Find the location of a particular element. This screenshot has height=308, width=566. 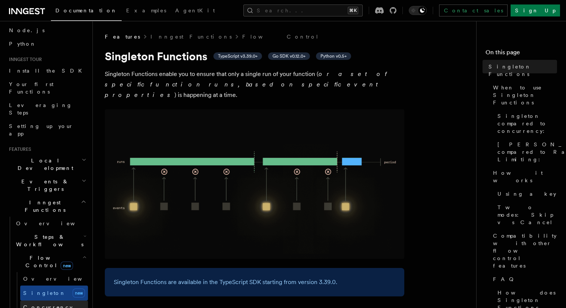

span: How it works is located at coordinates (525, 177).